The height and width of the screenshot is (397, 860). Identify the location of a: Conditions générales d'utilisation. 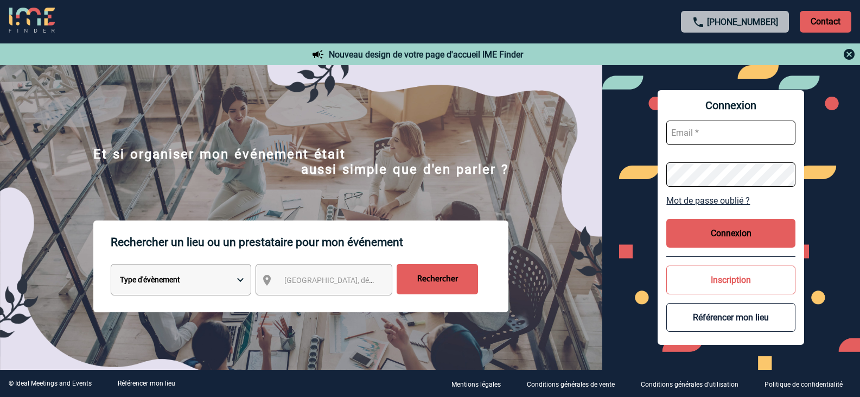
(694, 383).